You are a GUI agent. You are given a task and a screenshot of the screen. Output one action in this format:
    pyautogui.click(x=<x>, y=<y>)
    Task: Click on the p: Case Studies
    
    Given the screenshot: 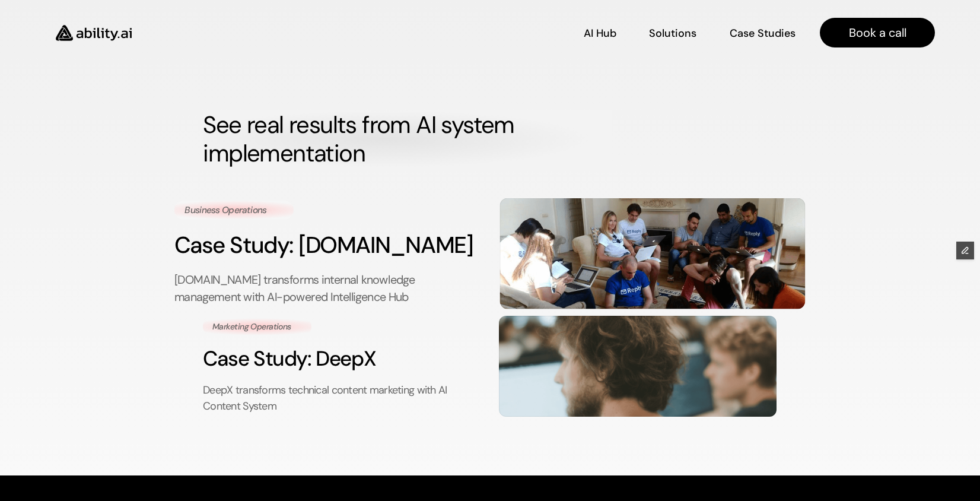 What is the action you would take?
    pyautogui.click(x=762, y=33)
    